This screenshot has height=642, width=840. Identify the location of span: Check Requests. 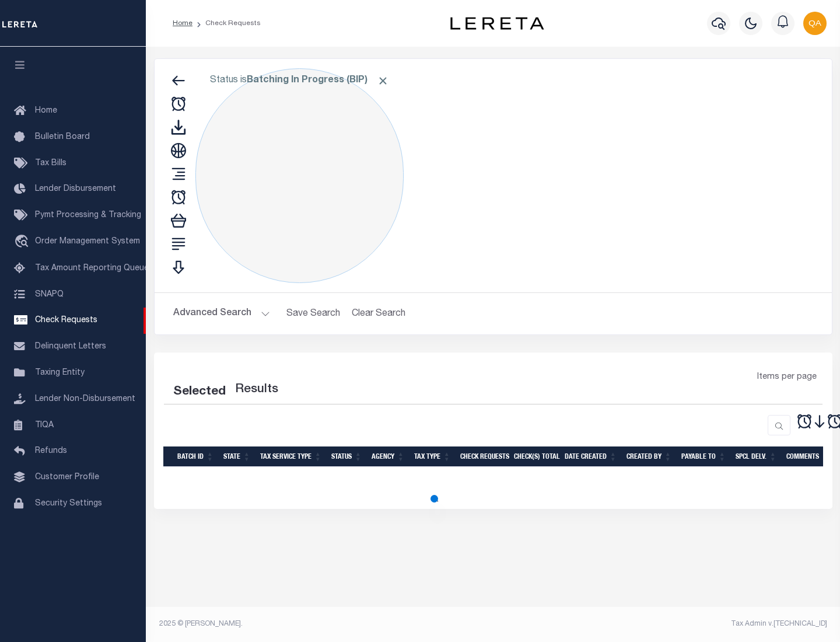
(66, 320).